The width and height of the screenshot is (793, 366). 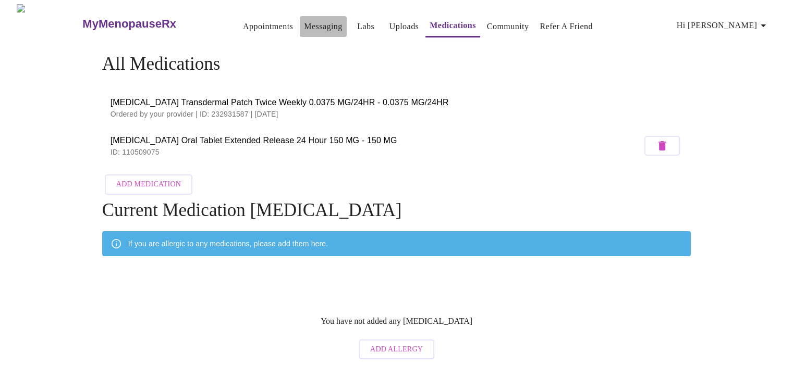 I want to click on a: Medications, so click(x=452, y=26).